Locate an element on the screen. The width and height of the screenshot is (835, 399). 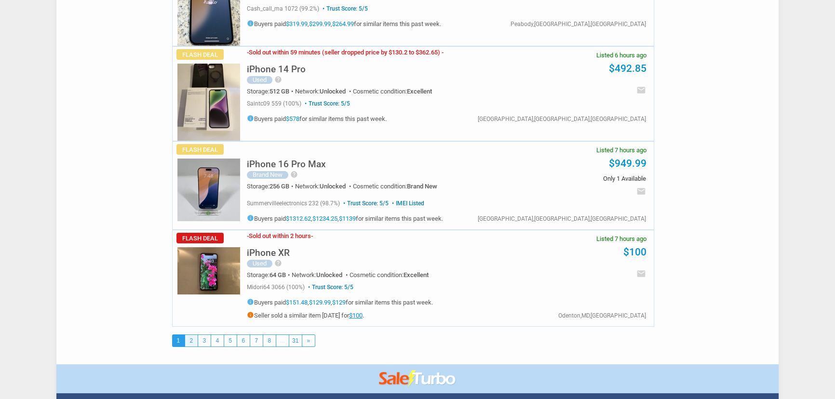
a: 1 is located at coordinates (178, 341).